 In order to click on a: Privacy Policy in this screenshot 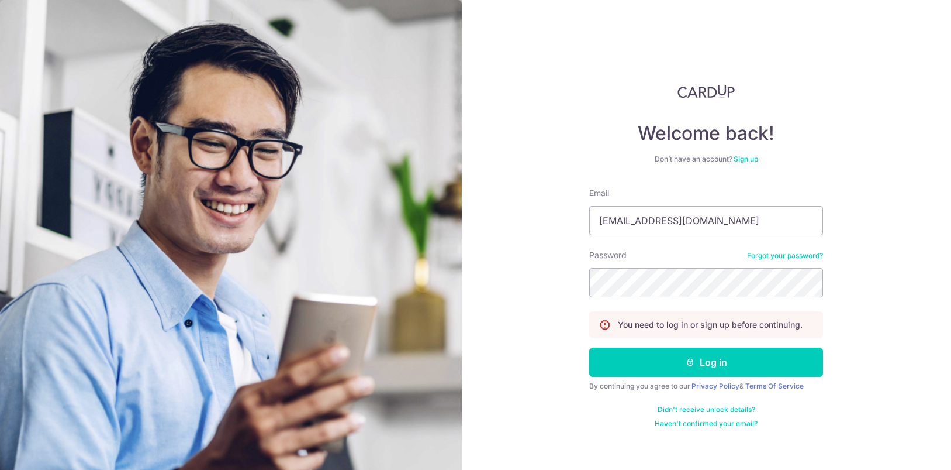, I will do `click(716, 385)`.